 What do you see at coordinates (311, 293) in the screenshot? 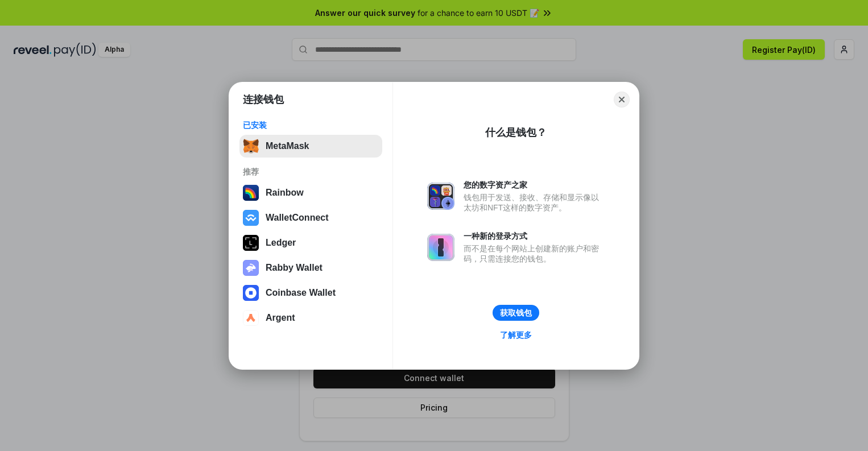
I see `button: Coinbase Wallet` at bounding box center [311, 293].